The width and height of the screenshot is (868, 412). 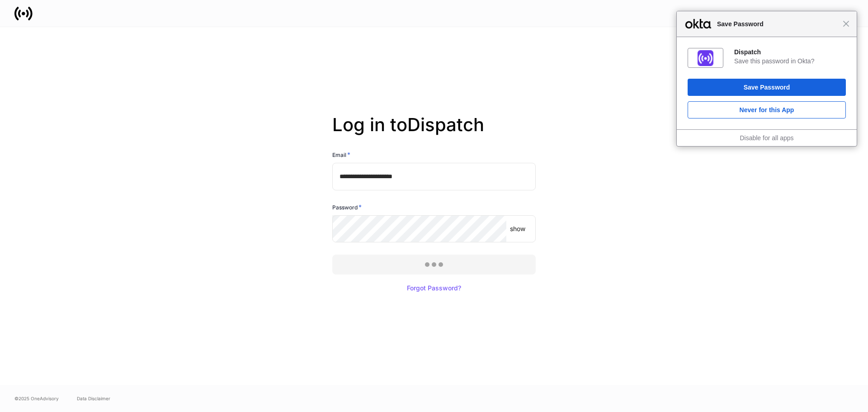 What do you see at coordinates (767, 87) in the screenshot?
I see `button: Save Password` at bounding box center [767, 87].